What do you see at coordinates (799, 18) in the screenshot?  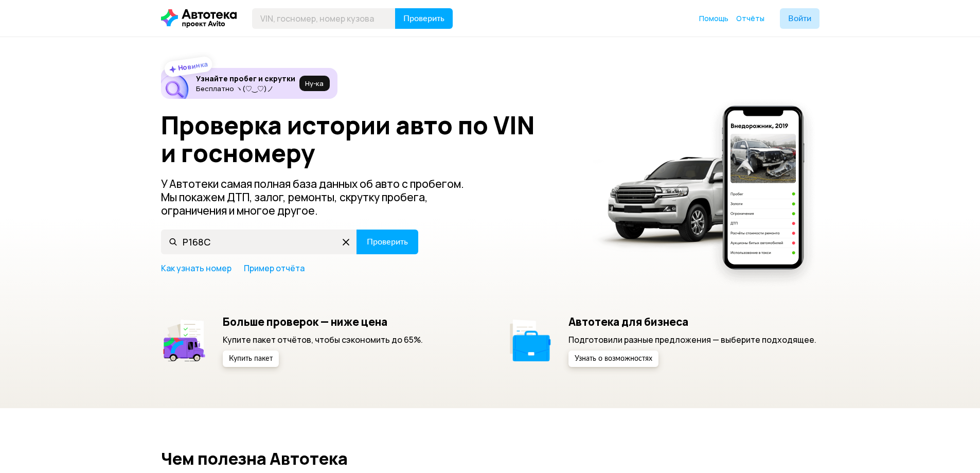 I see `span: Войти` at bounding box center [799, 18].